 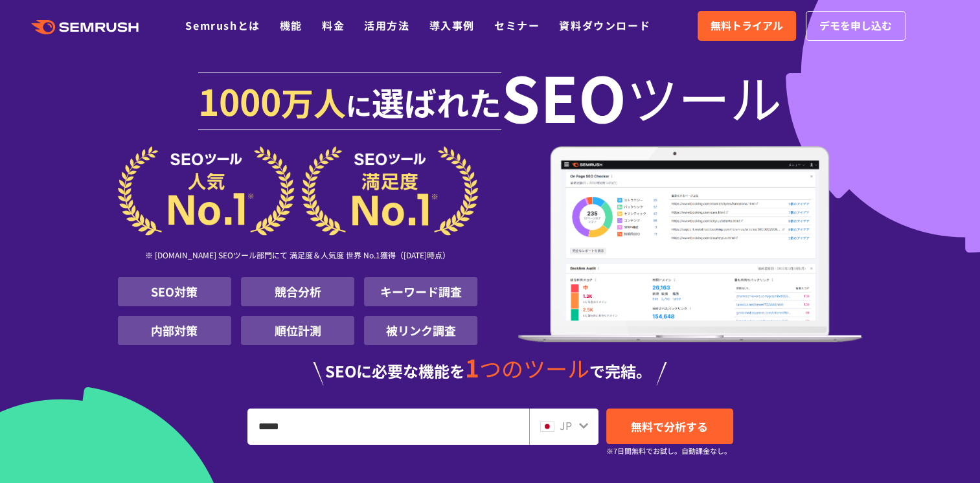 I want to click on a: 機能, so click(x=290, y=25).